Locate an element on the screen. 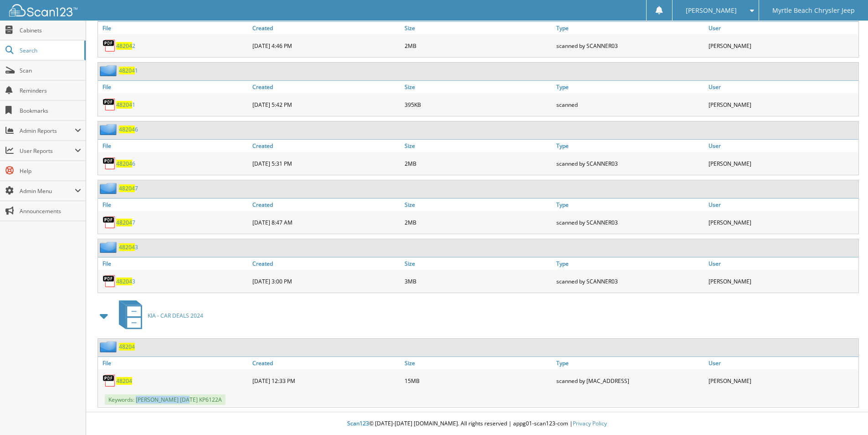 Image resolution: width=868 pixels, height=435 pixels. span: KIA - CAR DEALS 2024 is located at coordinates (175, 315).